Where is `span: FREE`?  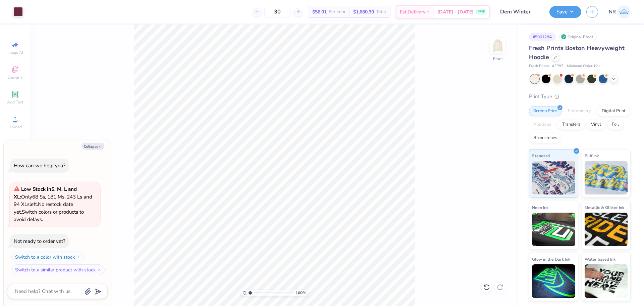
span: FREE is located at coordinates (481, 12).